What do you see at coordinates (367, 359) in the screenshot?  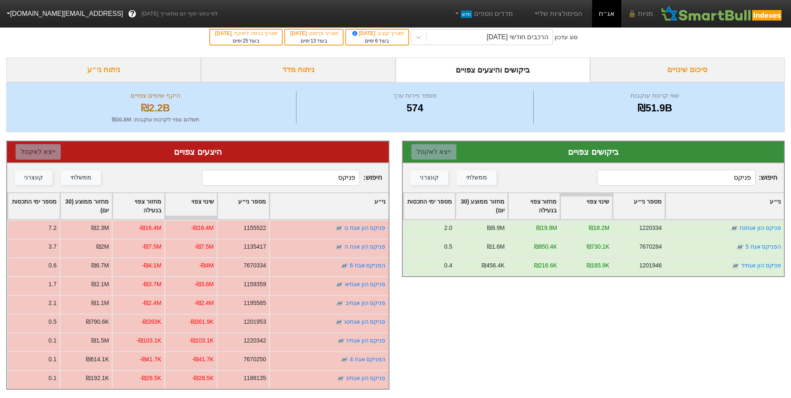 I see `a: הפניקס אגח 4` at bounding box center [367, 359].